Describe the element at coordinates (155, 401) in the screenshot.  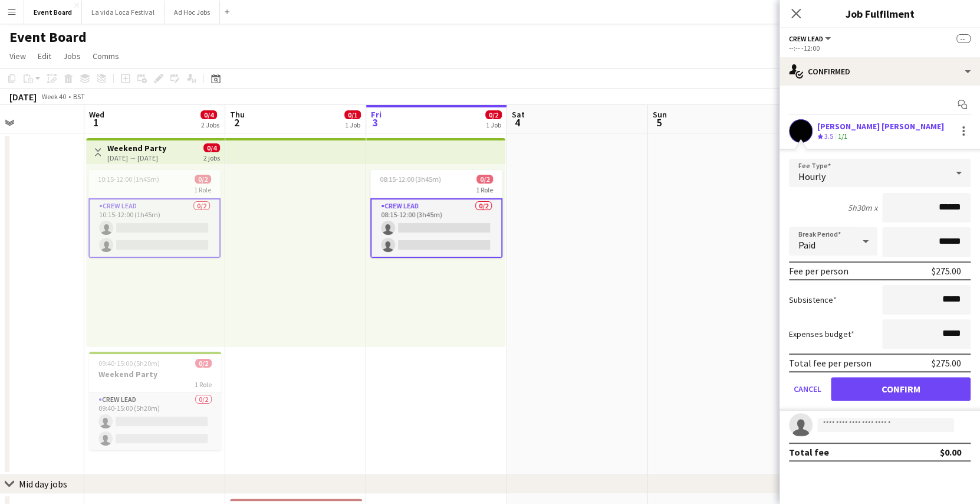
I see `app-job-card: 09:40-15:00 (5h20m)0/2Weekend Party1 RoleCrew Lead0/209:40-15:00 (5h20m)` at that location.